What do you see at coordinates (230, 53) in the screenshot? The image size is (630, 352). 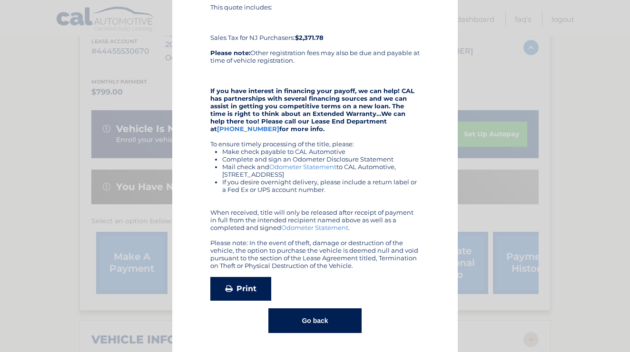 I see `b: Please note:` at bounding box center [230, 53].